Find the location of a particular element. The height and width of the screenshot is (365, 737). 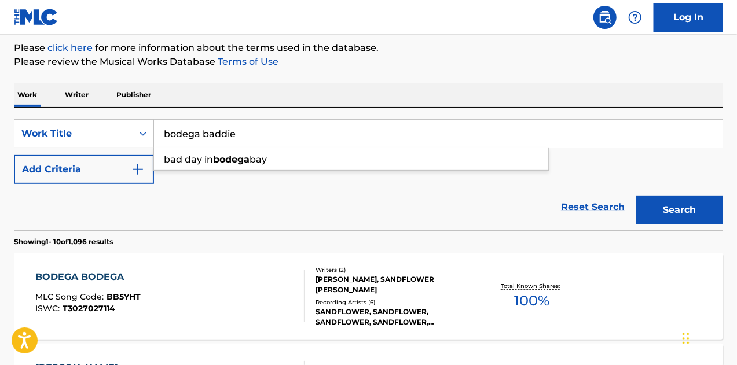

a: Public Search is located at coordinates (605, 17).